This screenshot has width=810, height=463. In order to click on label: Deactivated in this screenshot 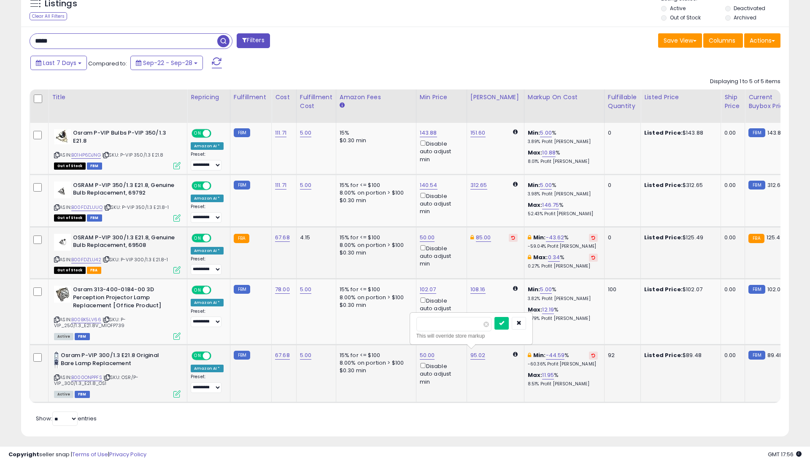, I will do `click(750, 8)`.